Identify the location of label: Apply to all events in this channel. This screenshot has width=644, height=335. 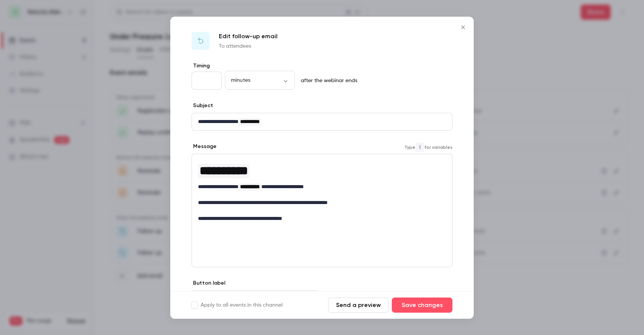
(237, 305).